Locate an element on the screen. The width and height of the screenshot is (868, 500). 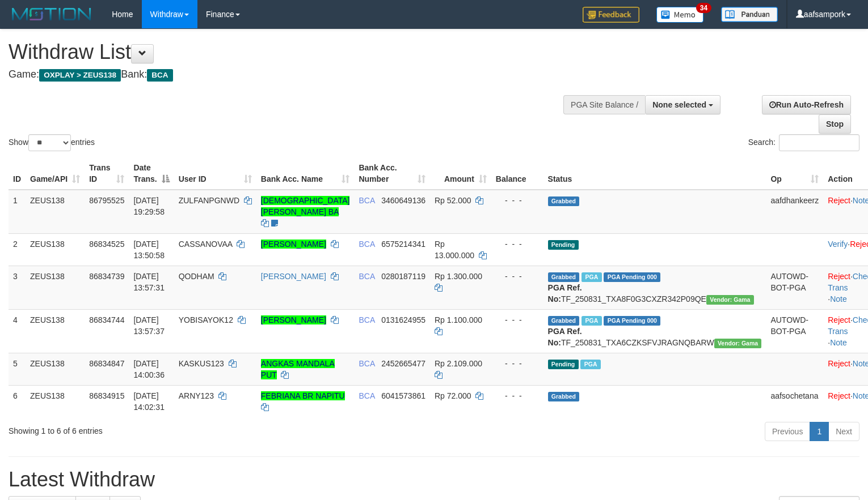
td: 1 is located at coordinates (17, 212).